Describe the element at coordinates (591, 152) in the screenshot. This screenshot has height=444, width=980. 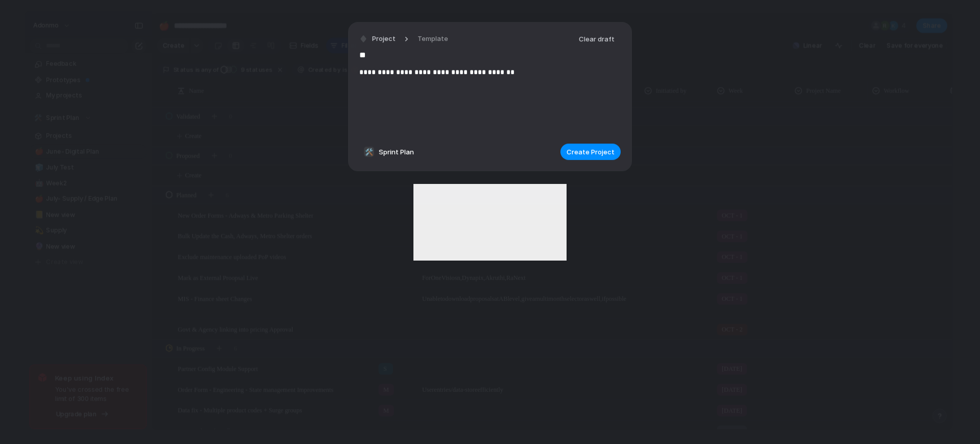
I see `span: Create Project` at that location.